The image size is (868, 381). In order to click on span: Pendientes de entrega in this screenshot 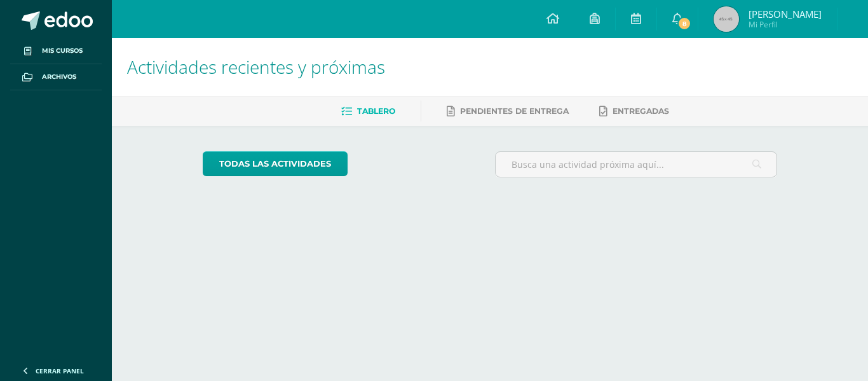, I will do `click(514, 110)`.